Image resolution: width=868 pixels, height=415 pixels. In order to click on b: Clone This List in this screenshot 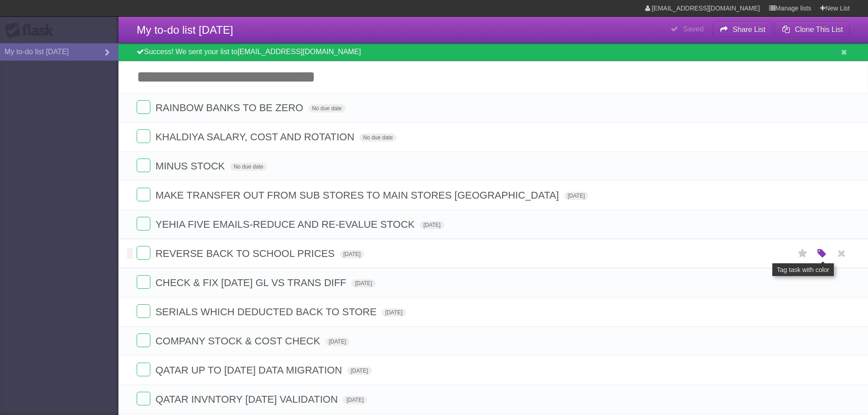, I will do `click(819, 29)`.